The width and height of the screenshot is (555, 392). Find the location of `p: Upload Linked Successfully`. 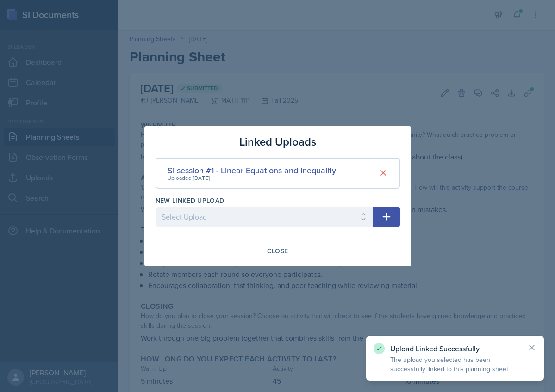

p: Upload Linked Successfully is located at coordinates (455, 349).